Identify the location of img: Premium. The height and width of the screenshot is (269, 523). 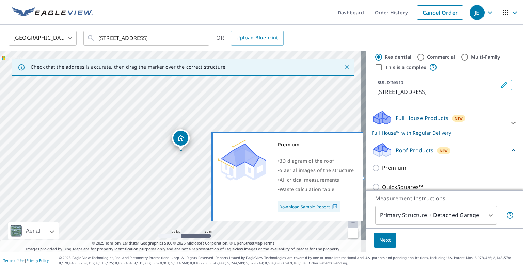
(242, 160).